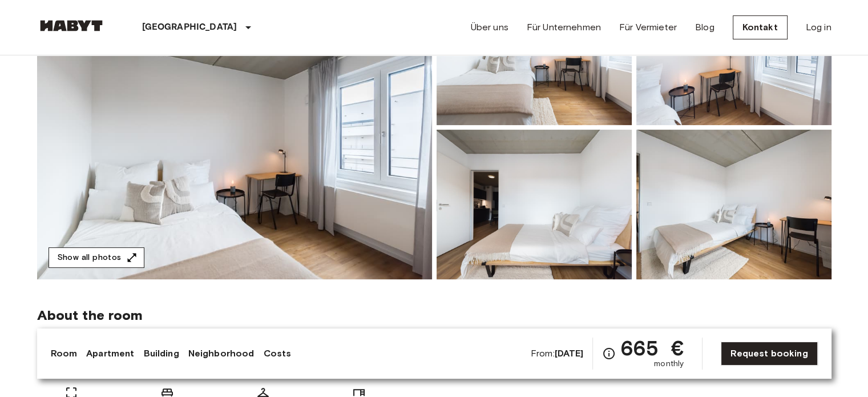 The image size is (868, 397). Describe the element at coordinates (705, 27) in the screenshot. I see `a: Blog` at that location.